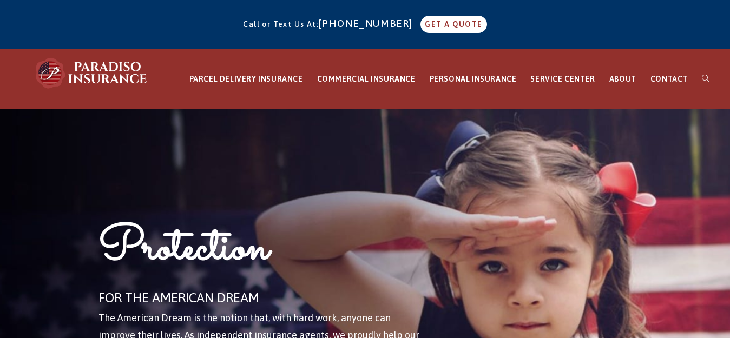 The image size is (730, 338). I want to click on a: COMMERCIAL INSURANCE, so click(367, 79).